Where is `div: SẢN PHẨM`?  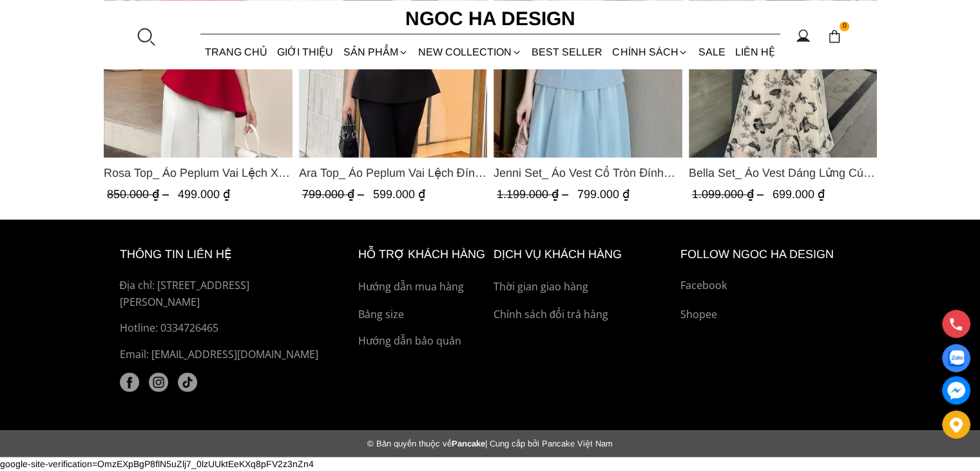
div: SẢN PHẨM is located at coordinates (375, 52).